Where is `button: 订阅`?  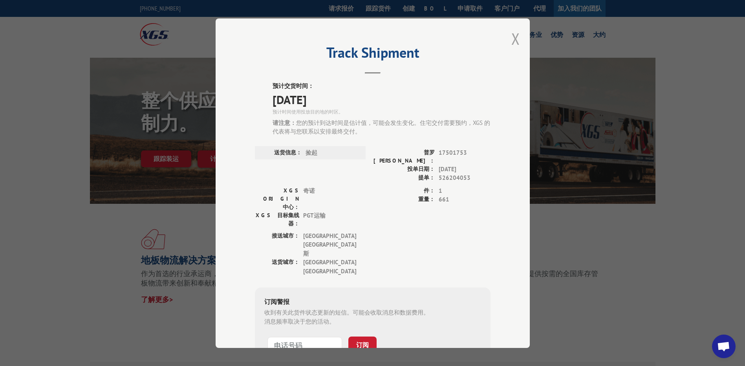 button: 订阅 is located at coordinates (362, 345).